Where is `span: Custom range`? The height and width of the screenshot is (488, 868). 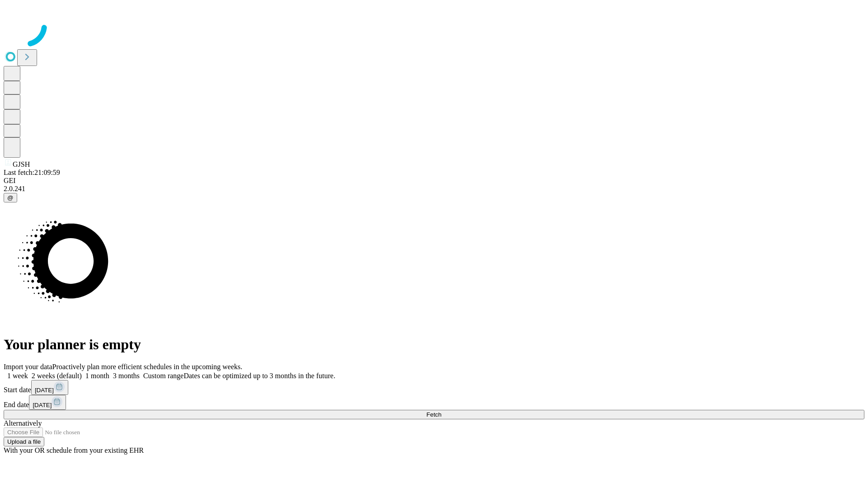
span: Custom range is located at coordinates (163, 376).